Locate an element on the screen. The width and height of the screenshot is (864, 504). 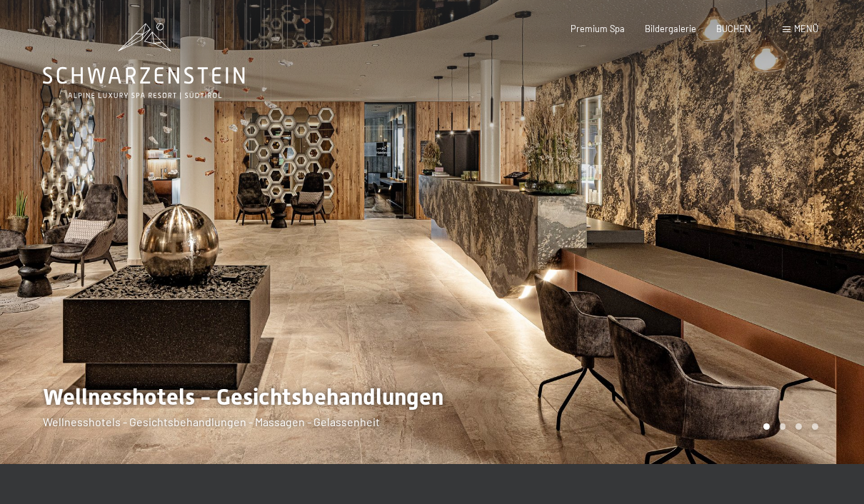
div: Carousel Pagination is located at coordinates (788, 426).